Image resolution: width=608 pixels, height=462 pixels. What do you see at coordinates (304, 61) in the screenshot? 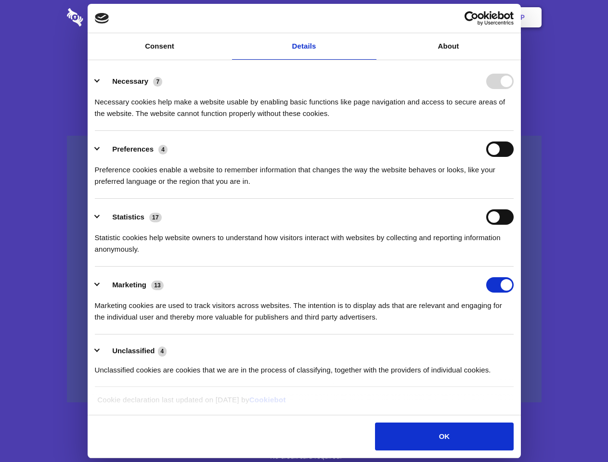
I see `h1: Eliminate Slack Data Loss.` at bounding box center [304, 61].